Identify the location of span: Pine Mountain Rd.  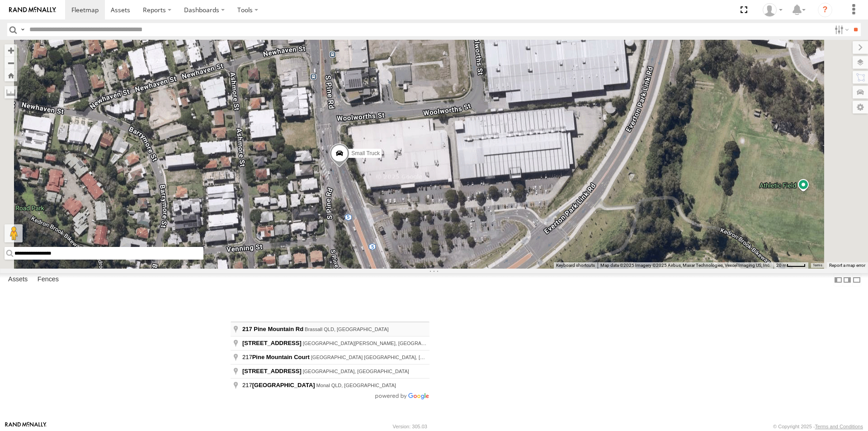
(279, 329).